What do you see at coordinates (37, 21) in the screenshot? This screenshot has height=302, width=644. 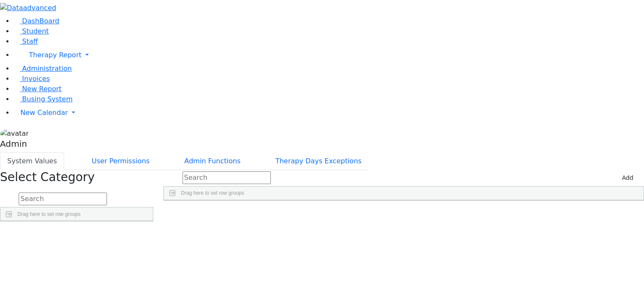 I see `a: DashBoard` at bounding box center [37, 21].